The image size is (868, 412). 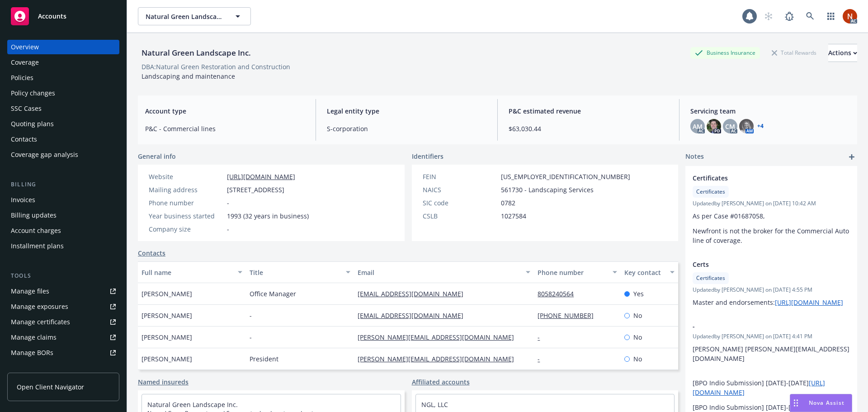 What do you see at coordinates (30, 291) in the screenshot?
I see `div: Manage files` at bounding box center [30, 291].